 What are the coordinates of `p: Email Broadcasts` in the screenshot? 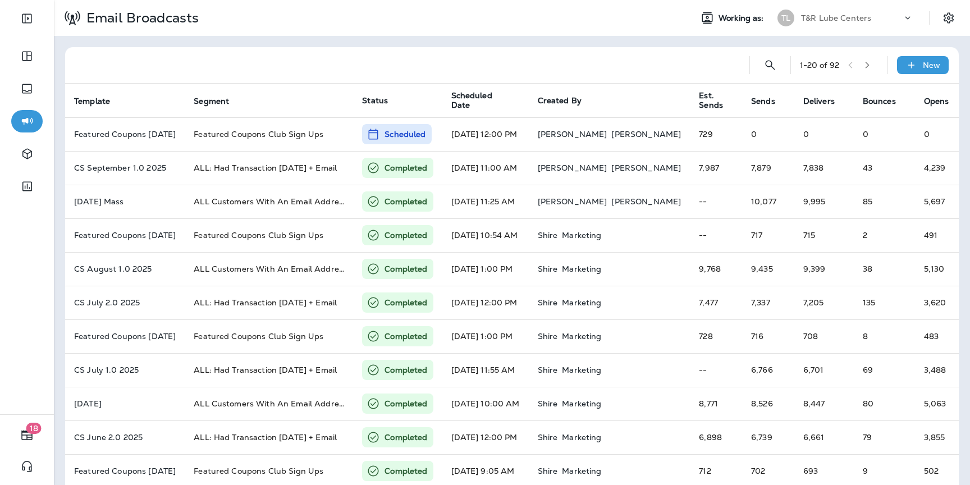 It's located at (140, 18).